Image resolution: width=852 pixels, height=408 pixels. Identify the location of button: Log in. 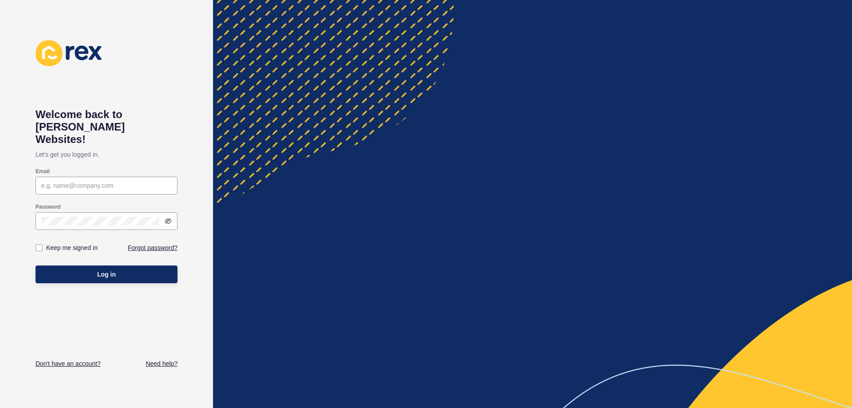
(106, 274).